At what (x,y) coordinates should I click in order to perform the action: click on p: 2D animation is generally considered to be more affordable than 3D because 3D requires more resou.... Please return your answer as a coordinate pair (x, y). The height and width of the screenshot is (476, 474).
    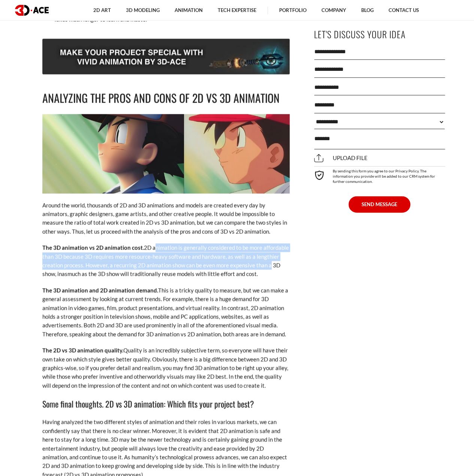
    Looking at the image, I should click on (166, 261).